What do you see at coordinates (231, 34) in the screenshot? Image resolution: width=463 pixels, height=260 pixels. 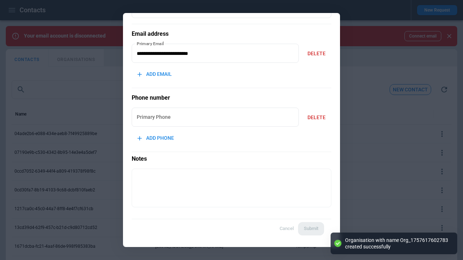 I see `h5: Email address` at bounding box center [231, 34].